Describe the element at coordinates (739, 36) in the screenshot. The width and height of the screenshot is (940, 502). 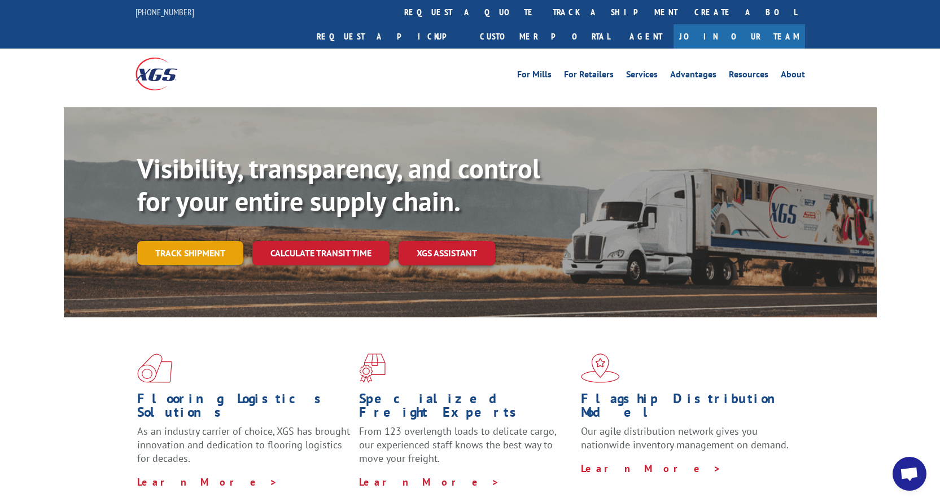
I see `a: Join Our Team` at that location.